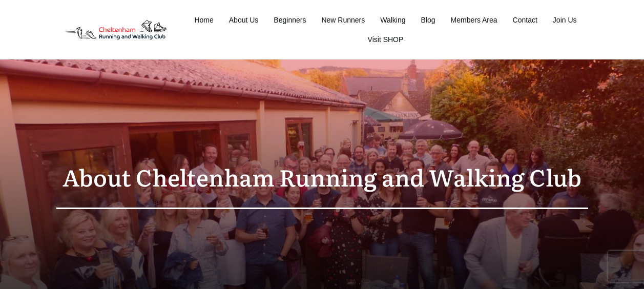 This screenshot has width=644, height=289. Describe the element at coordinates (290, 20) in the screenshot. I see `a: Beginners` at that location.